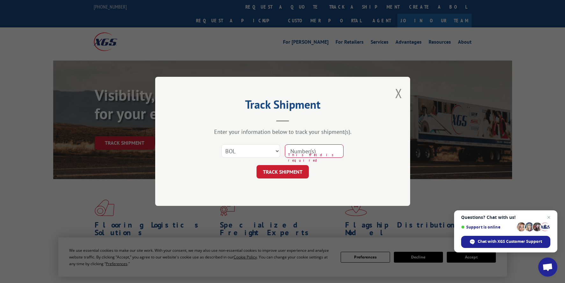 This screenshot has width=565, height=283. What do you see at coordinates (283, 106) in the screenshot?
I see `h2: Track Shipment` at bounding box center [283, 106].